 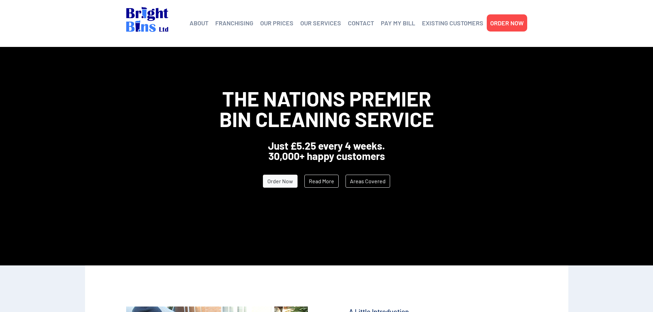 I want to click on a: EXISTING CUSTOMERS, so click(x=453, y=23).